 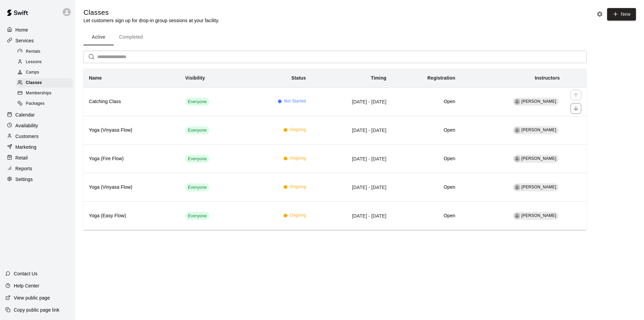 What do you see at coordinates (44, 73) in the screenshot?
I see `div: Camps` at bounding box center [44, 73].